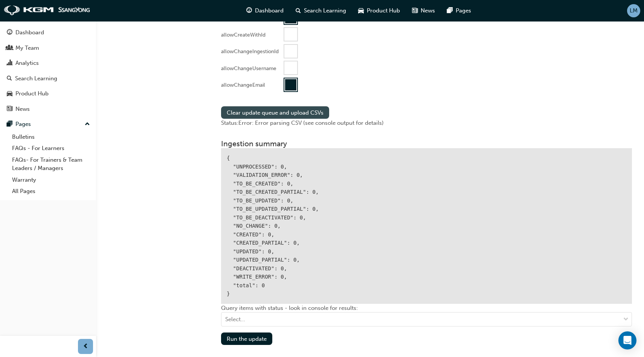  What do you see at coordinates (10, 64) in the screenshot?
I see `span: chart-icon` at bounding box center [10, 64].